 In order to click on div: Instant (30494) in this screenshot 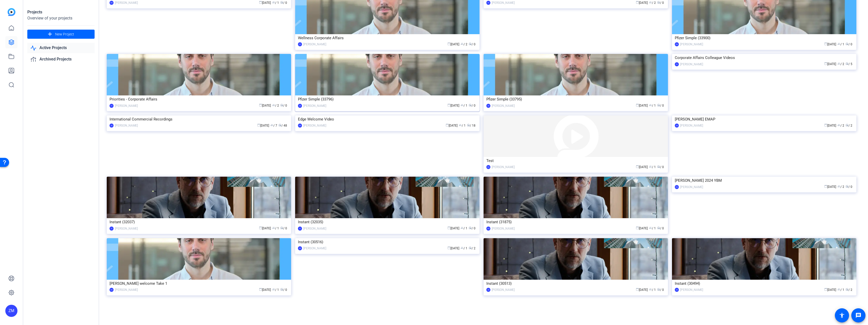, I will do `click(764, 283)`.